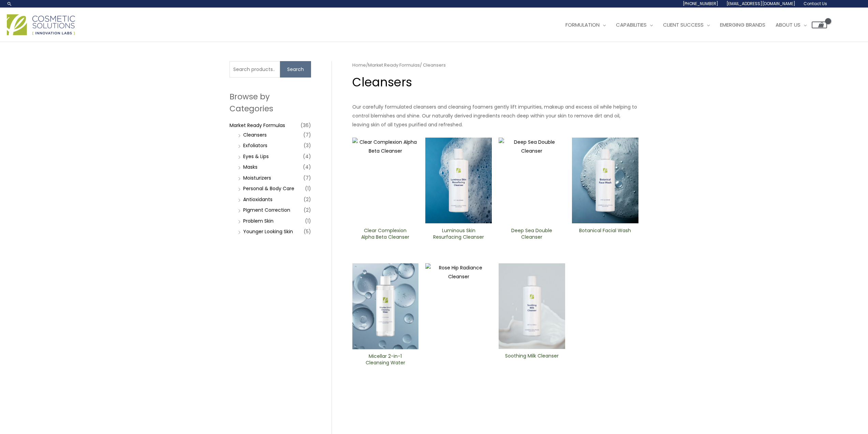 The width and height of the screenshot is (868, 434). What do you see at coordinates (691, 25) in the screenshot?
I see `nav: Site Navigation` at bounding box center [691, 25].